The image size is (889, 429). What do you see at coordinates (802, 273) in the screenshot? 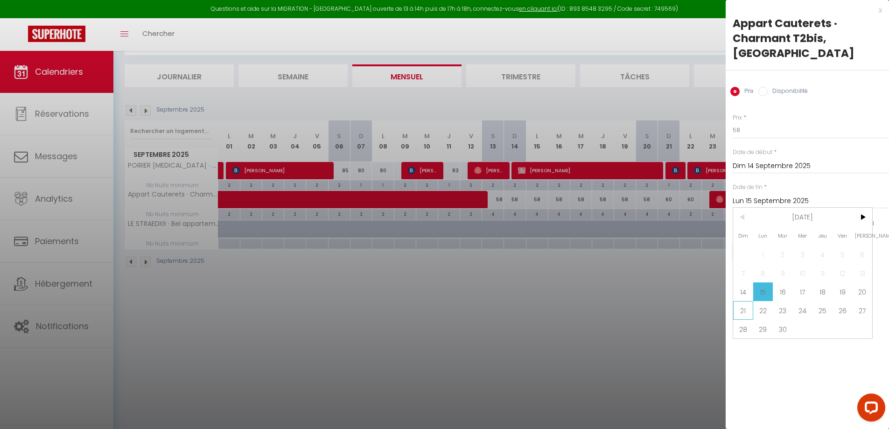
I see `span: 10` at bounding box center [802, 273].